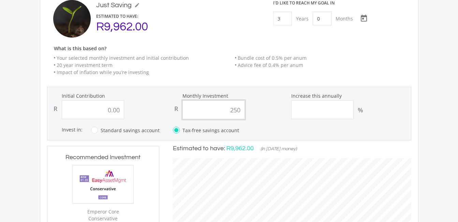 The image size is (458, 222). Describe the element at coordinates (178, 27) in the screenshot. I see `div: R9,962.00` at that location.